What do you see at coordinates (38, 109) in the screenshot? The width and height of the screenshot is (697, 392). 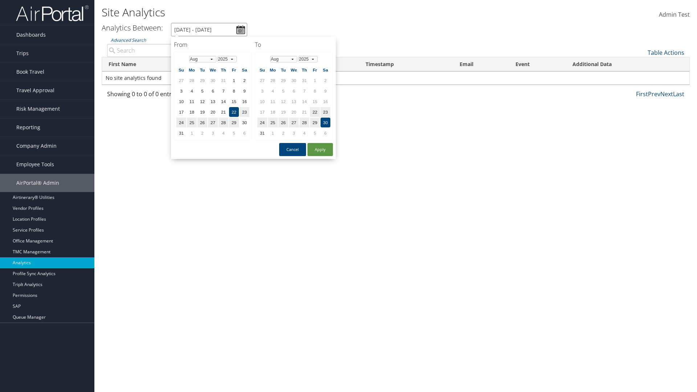 I see `span: Risk Management` at bounding box center [38, 109].